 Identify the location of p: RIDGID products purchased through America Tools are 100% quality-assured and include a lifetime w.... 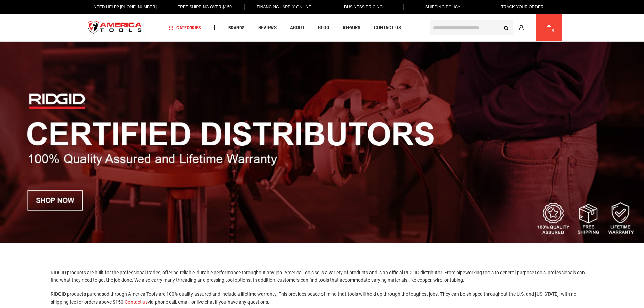
(322, 298).